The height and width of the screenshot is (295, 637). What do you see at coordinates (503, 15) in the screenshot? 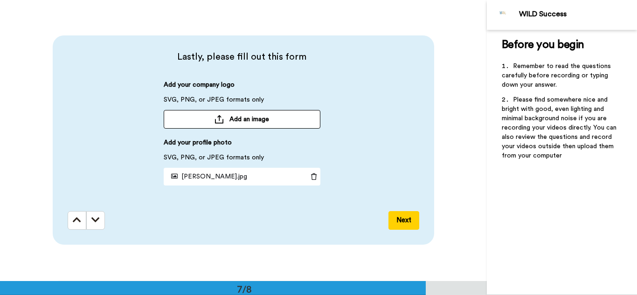
I see `img: Profile Image` at bounding box center [503, 15].